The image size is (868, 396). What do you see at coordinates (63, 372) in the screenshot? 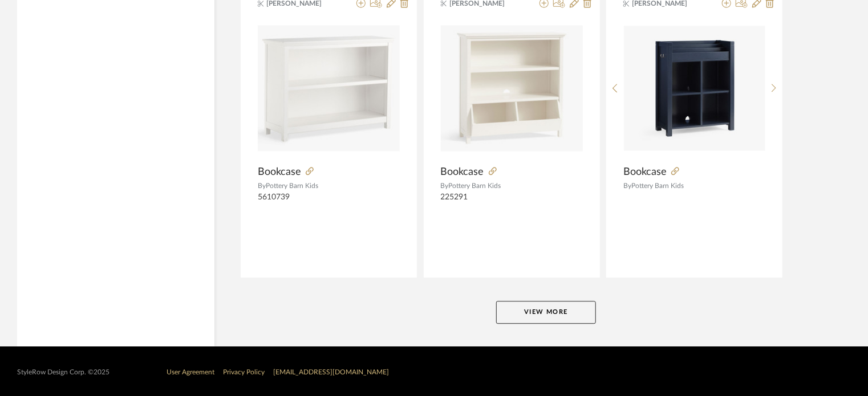
I see `div: StyleRow Design Corp. ©2025` at bounding box center [63, 372].